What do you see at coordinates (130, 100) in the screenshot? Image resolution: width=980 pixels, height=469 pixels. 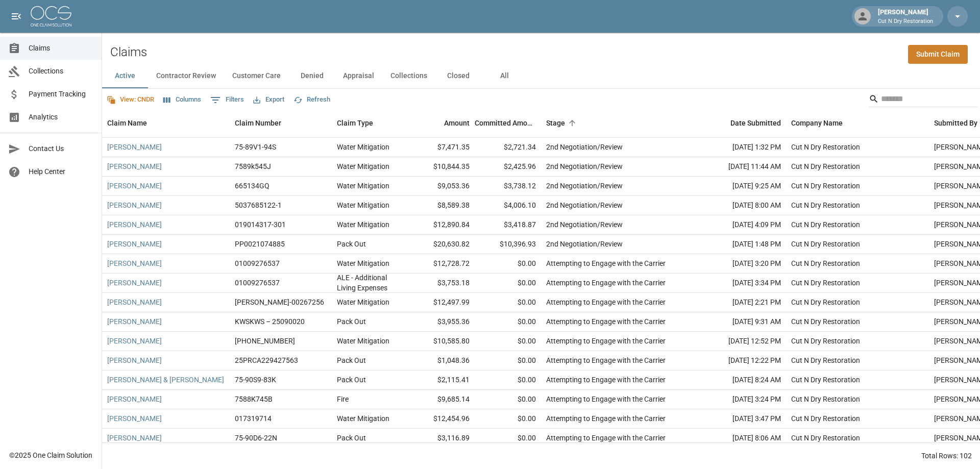 I see `button: View: CNDR` at bounding box center [130, 100].